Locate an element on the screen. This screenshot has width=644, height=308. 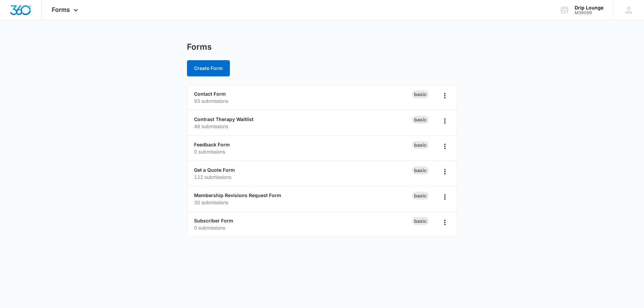
a: Contact Form is located at coordinates (210, 94).